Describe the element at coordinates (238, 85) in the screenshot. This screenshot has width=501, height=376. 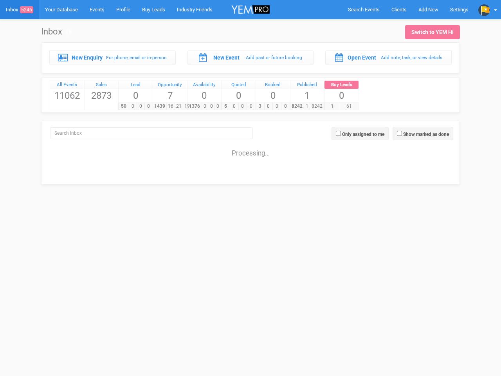
I see `div: Quoted` at that location.